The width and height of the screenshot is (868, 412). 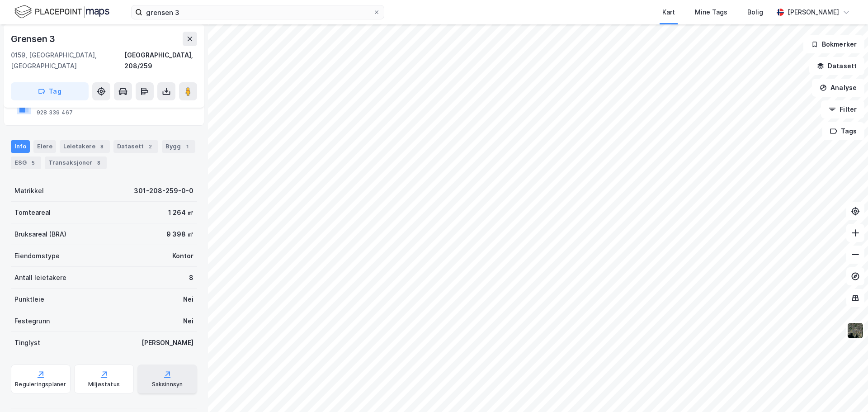 I want to click on div: Matrikkel, so click(x=29, y=191).